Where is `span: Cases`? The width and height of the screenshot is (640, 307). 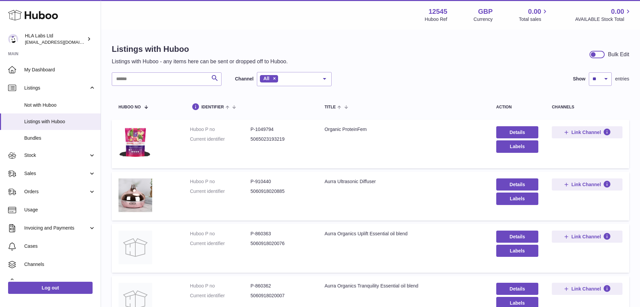 span: Cases is located at coordinates (60, 246).